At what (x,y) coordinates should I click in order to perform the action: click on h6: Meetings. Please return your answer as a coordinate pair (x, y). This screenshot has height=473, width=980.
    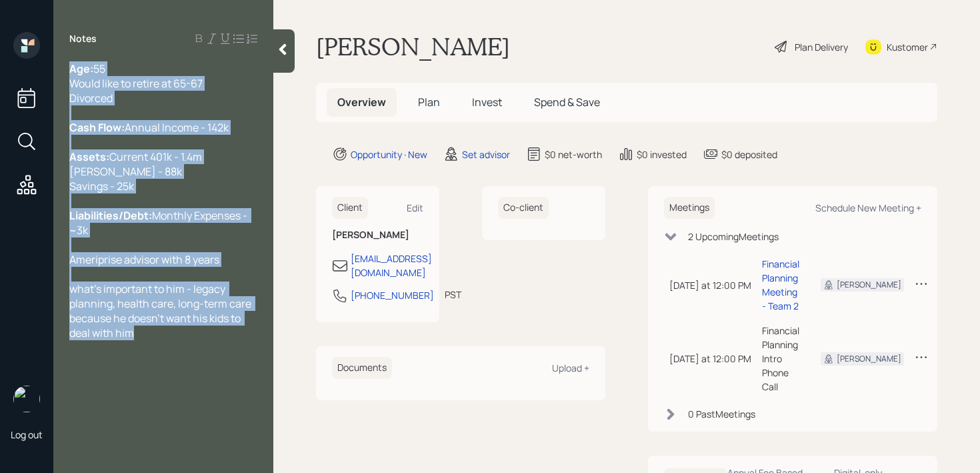
    Looking at the image, I should click on (689, 207).